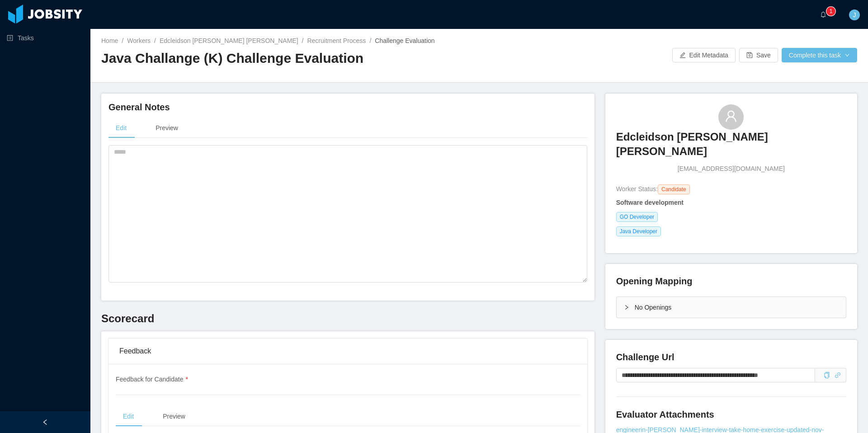 The image size is (868, 433). What do you see at coordinates (337, 41) in the screenshot?
I see `a: Recruitment Process` at bounding box center [337, 41].